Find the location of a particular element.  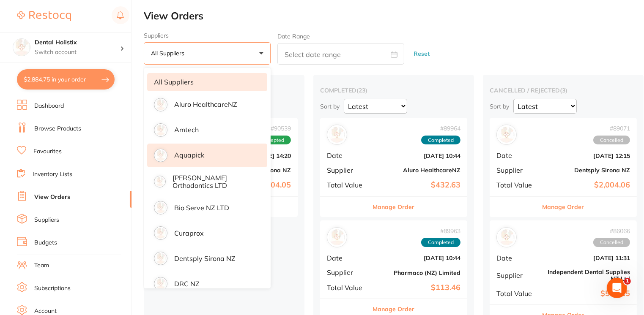

img: Aluro HealthcareNZ is located at coordinates (337, 135).